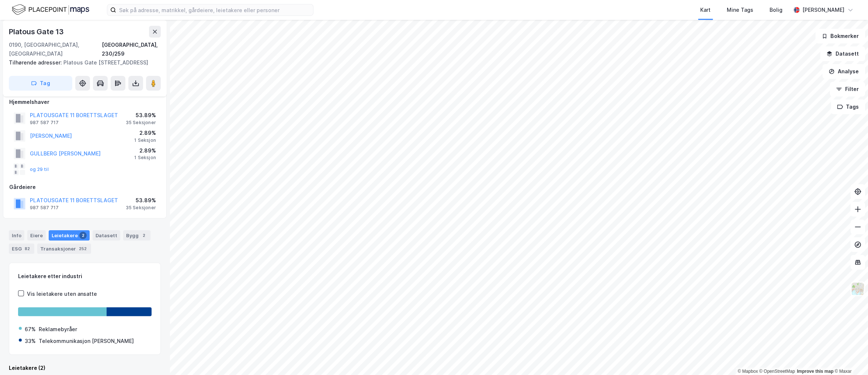 This screenshot has height=375, width=868. Describe the element at coordinates (857, 289) in the screenshot. I see `img: Z` at that location.